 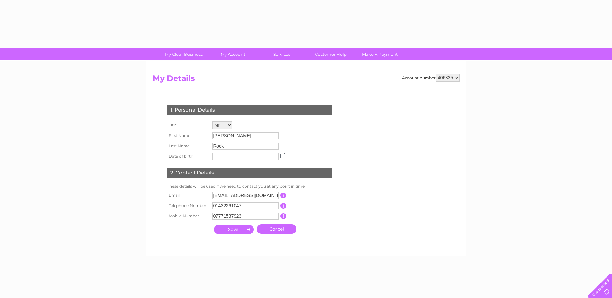 I want to click on th: First Name, so click(x=188, y=136).